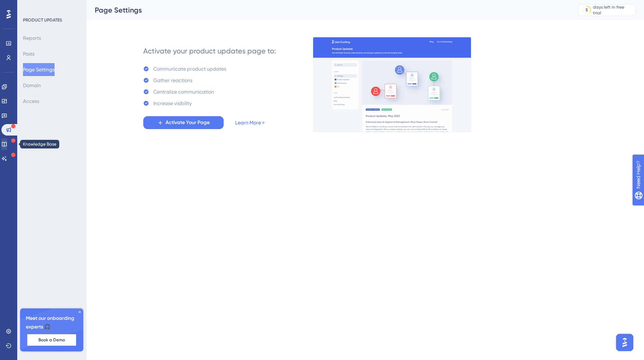 The height and width of the screenshot is (360, 644). What do you see at coordinates (189, 69) in the screenshot?
I see `div: Communicate product updates` at bounding box center [189, 69].